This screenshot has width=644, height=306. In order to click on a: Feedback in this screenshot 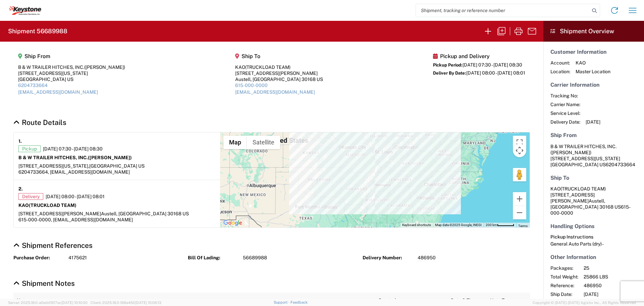, I will do `click(299, 302)`.